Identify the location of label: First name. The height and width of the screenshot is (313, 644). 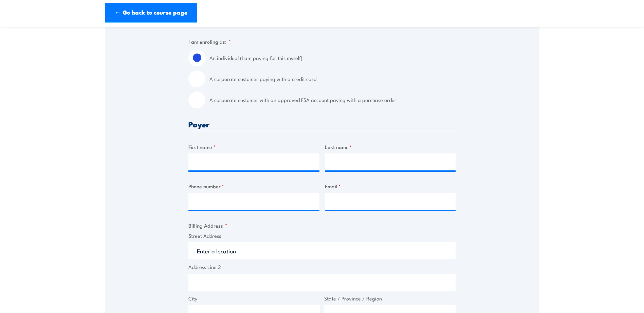
(254, 147).